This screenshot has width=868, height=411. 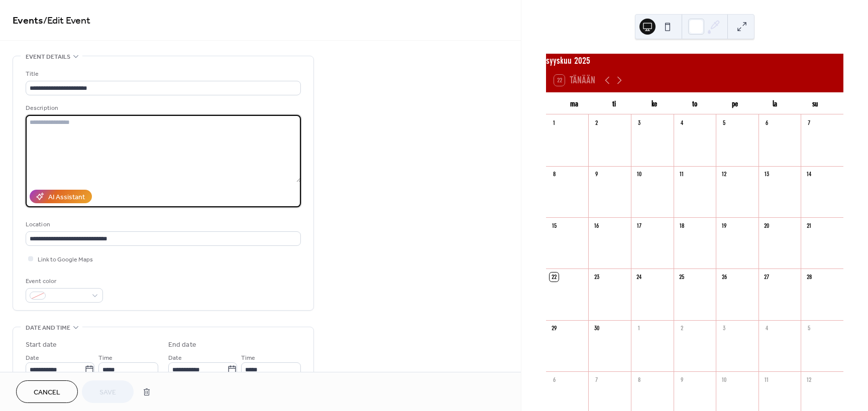 I want to click on div: 24, so click(x=639, y=277).